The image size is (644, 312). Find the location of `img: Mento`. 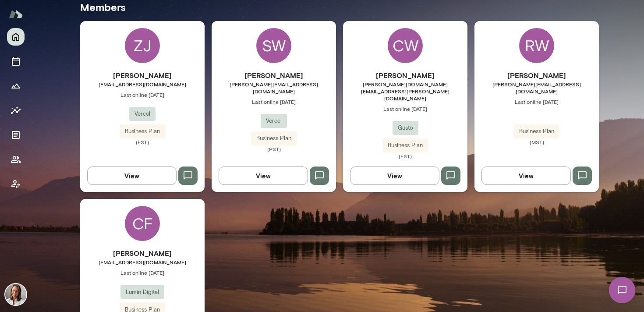

img: Mento is located at coordinates (16, 14).